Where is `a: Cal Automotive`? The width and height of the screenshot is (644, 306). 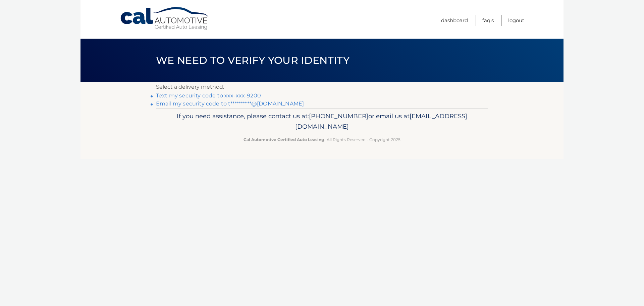
a: Cal Automotive is located at coordinates (165, 18).